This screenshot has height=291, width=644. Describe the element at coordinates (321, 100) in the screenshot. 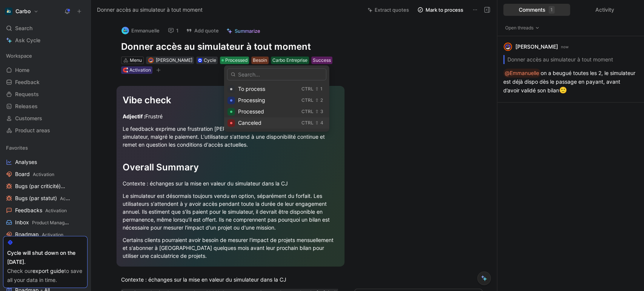

I see `div: 2` at that location.